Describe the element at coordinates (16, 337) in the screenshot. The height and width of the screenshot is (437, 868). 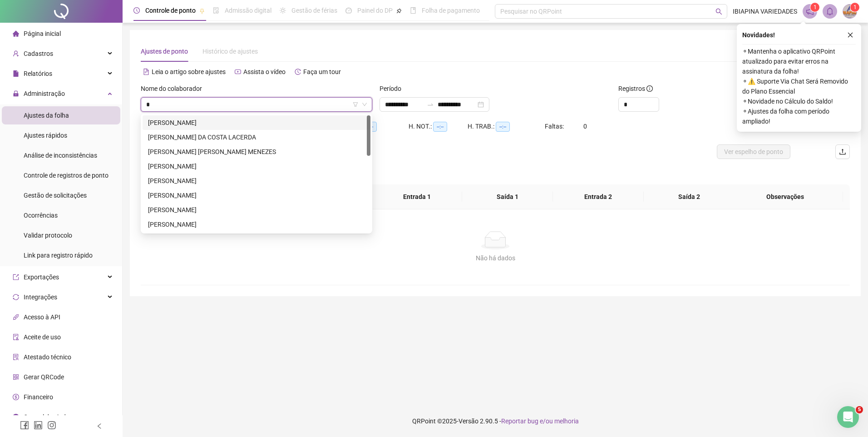
I see `span: audit` at that location.